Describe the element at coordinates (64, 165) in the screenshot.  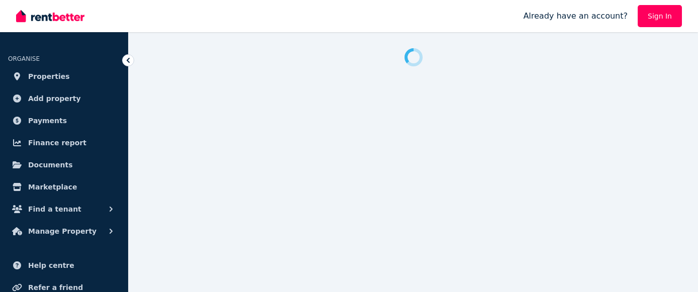
I see `a: Documents` at that location.